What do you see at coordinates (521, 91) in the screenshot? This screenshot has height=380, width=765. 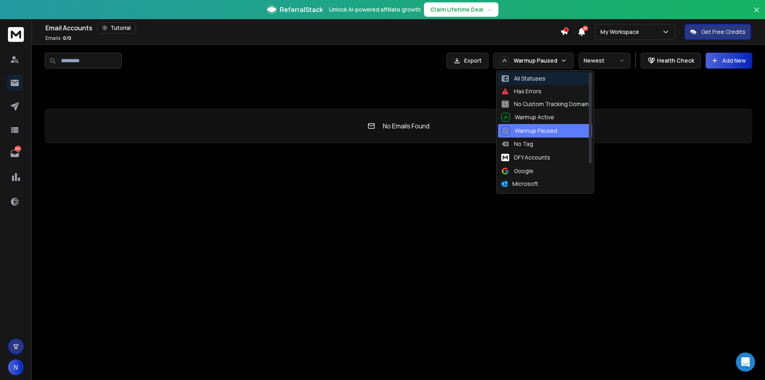 I see `div: Has Errors` at bounding box center [521, 91].